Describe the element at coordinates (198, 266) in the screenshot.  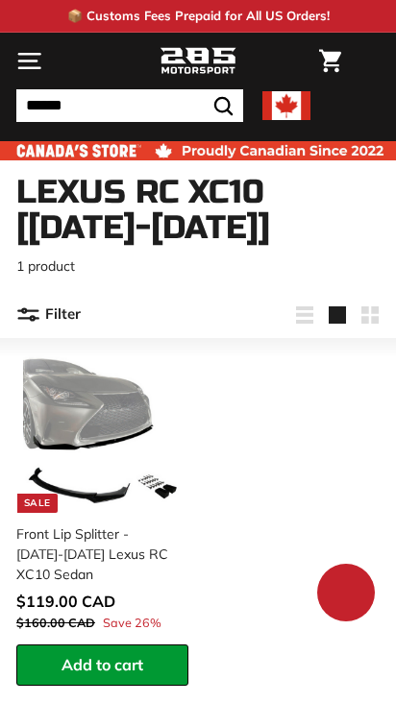
I see `p: 1 product` at that location.